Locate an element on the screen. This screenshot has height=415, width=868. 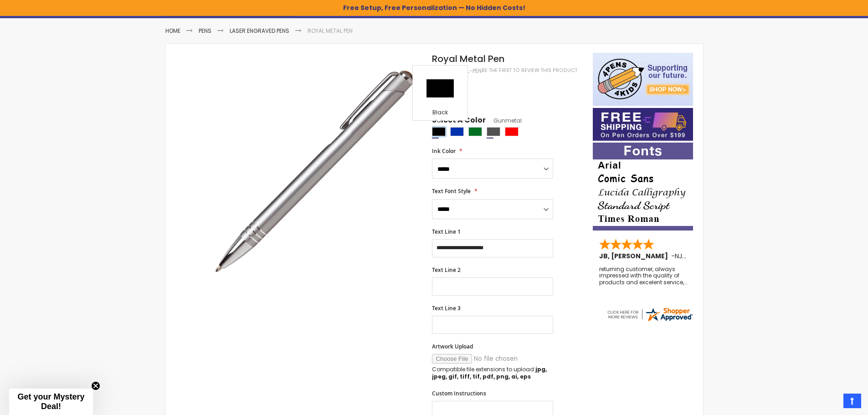
p: Compatible file extensions to upload: is located at coordinates (493, 373).